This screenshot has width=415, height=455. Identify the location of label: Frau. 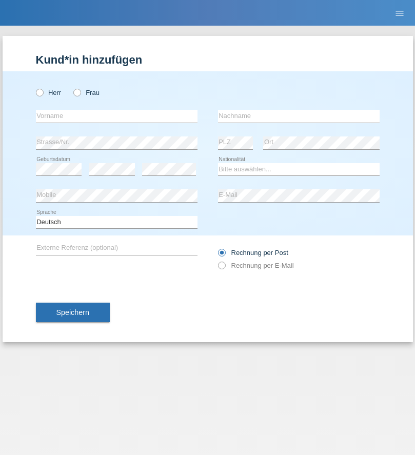
(86, 92).